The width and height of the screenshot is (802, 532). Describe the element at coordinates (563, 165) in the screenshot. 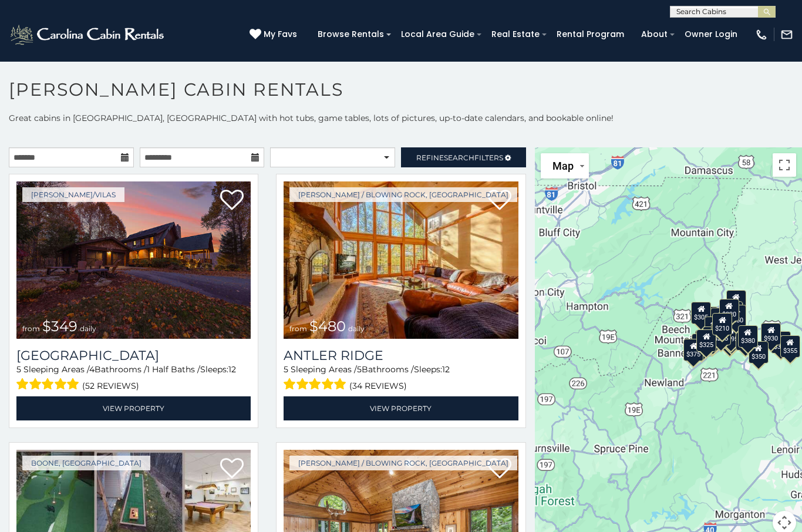

I see `span: Map` at that location.